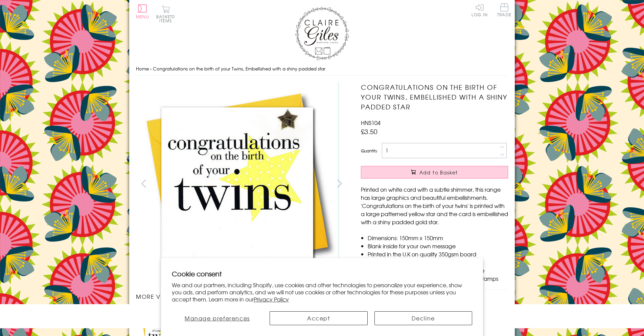 This screenshot has width=644, height=336. I want to click on button: Menu, so click(142, 11).